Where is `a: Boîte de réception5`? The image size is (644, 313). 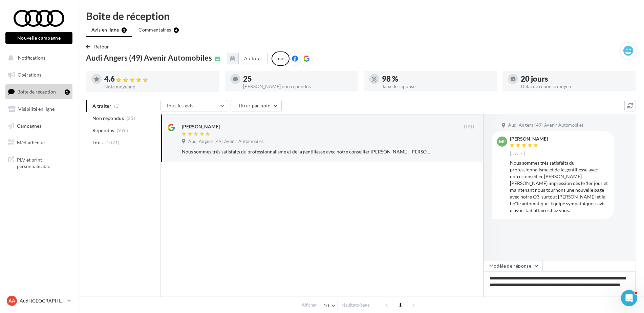 a: Boîte de réception5 is located at coordinates (39, 92).